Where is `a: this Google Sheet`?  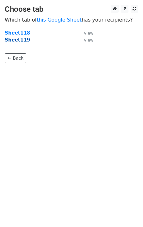
a: this Google Sheet is located at coordinates (59, 20).